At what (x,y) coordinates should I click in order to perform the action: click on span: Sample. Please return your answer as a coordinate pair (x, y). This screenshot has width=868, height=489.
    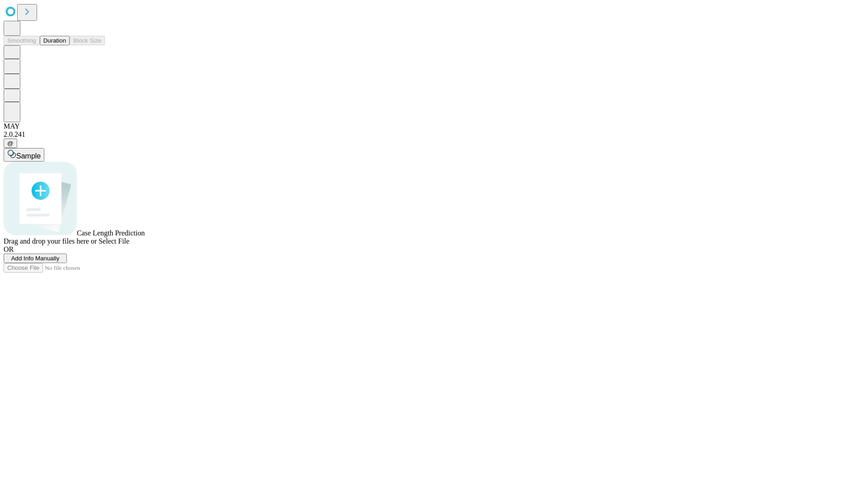
    Looking at the image, I should click on (29, 156).